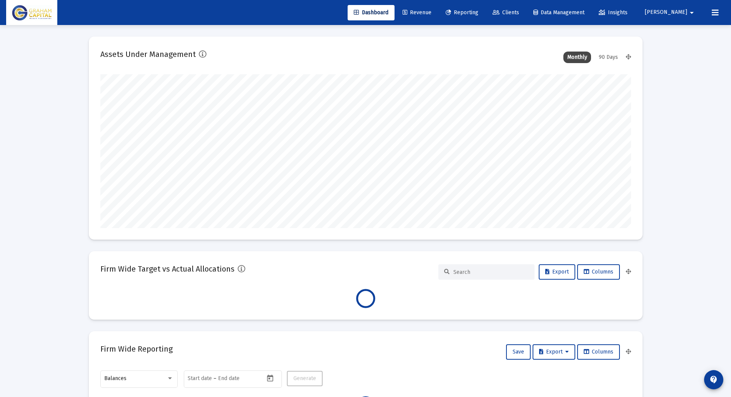 This screenshot has width=731, height=397. Describe the element at coordinates (32, 13) in the screenshot. I see `img: Dashboard` at that location.